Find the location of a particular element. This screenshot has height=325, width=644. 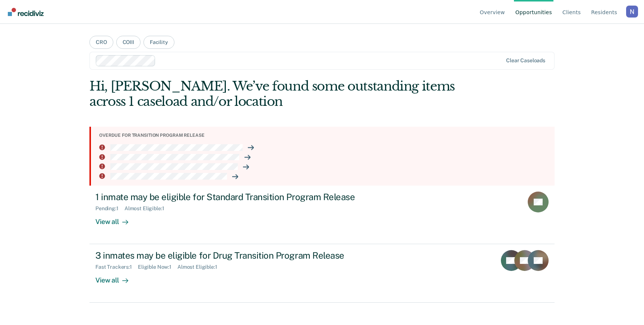

div: Eligible Now : 1 is located at coordinates (157, 267).